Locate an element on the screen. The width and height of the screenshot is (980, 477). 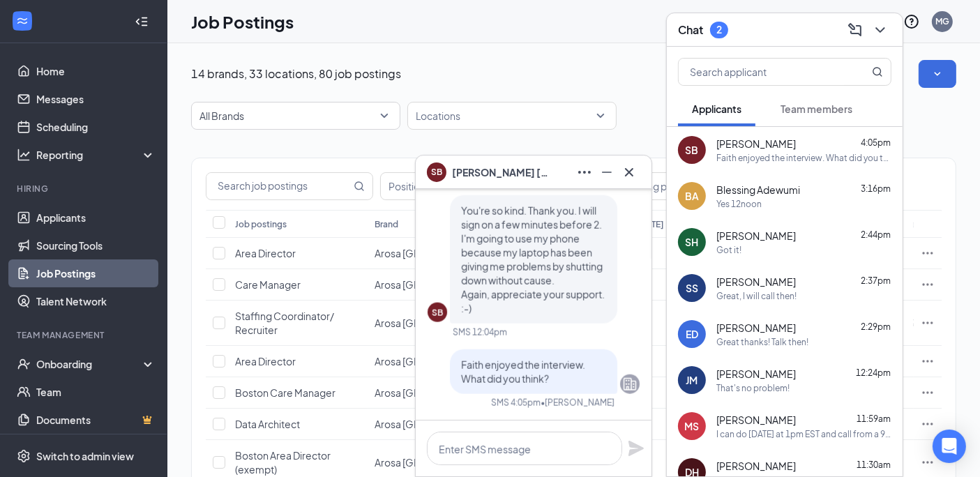
svg: UserCheck is located at coordinates (23, 364).